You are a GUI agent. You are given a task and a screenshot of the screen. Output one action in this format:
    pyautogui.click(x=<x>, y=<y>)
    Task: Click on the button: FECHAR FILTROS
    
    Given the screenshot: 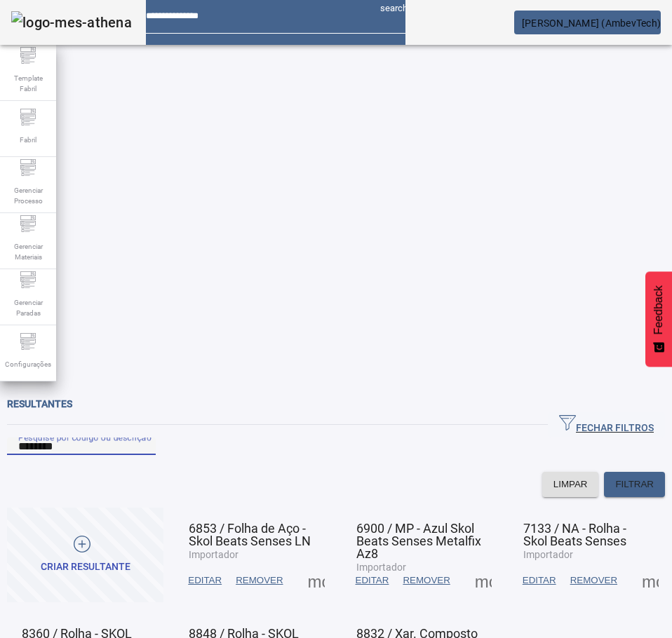 What is the action you would take?
    pyautogui.click(x=606, y=425)
    